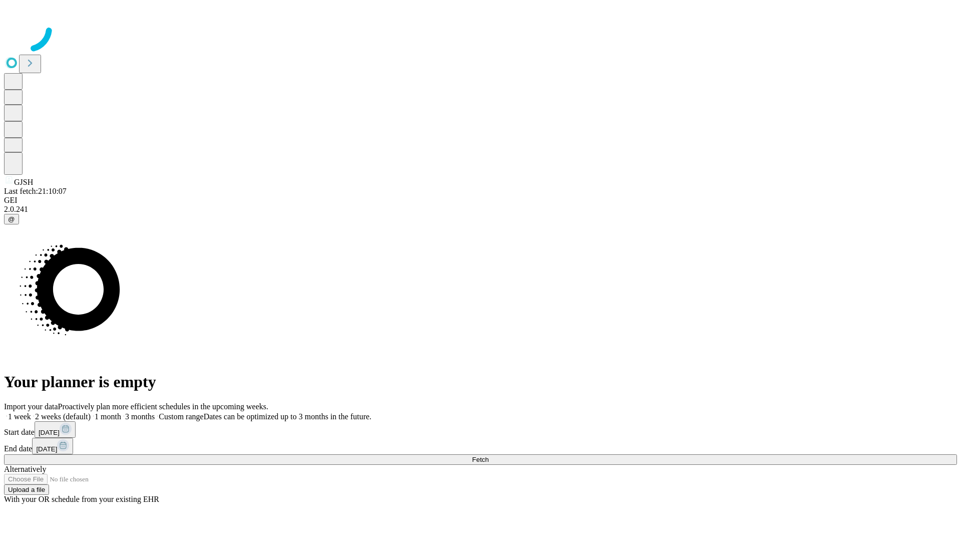  I want to click on div: Start date, so click(481, 429).